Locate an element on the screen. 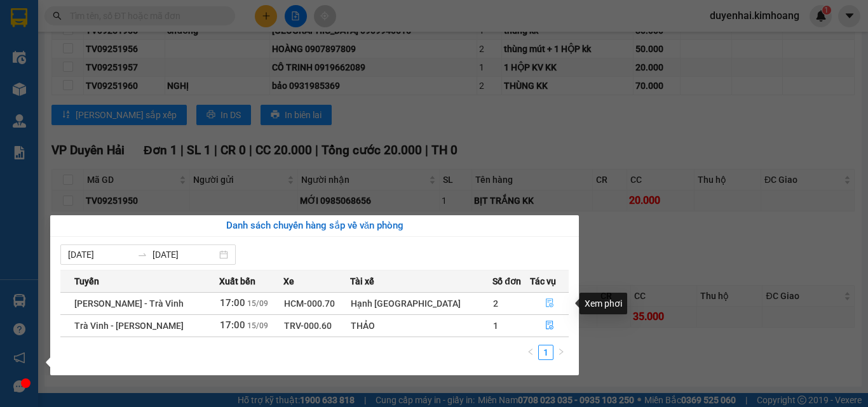 This screenshot has width=868, height=407. li: Previous Page is located at coordinates (531, 352).